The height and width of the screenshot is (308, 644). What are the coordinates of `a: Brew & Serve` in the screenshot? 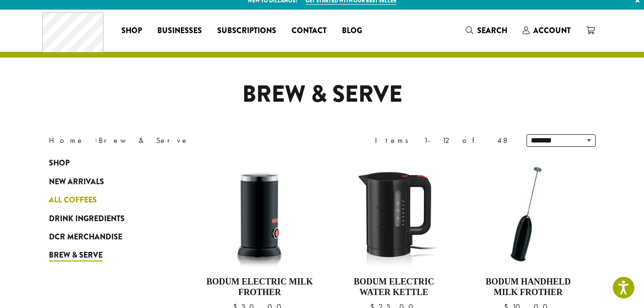 It's located at (106, 255).